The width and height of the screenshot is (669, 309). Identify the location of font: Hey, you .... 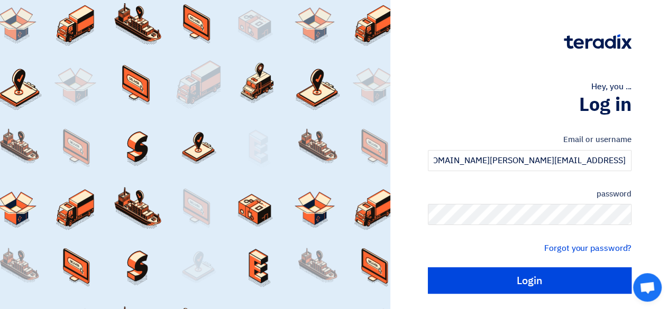
(611, 87).